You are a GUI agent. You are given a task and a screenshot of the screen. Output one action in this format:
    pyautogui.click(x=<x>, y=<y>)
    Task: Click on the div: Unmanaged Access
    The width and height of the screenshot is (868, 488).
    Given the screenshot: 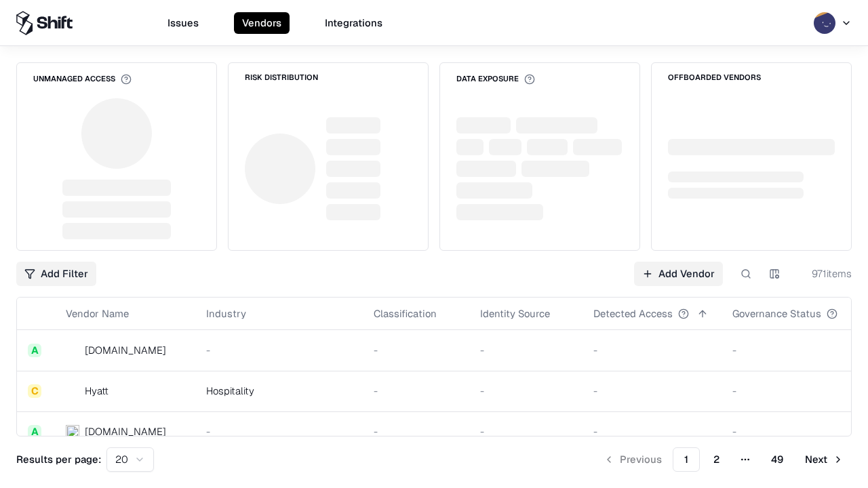 What is the action you would take?
    pyautogui.click(x=82, y=79)
    